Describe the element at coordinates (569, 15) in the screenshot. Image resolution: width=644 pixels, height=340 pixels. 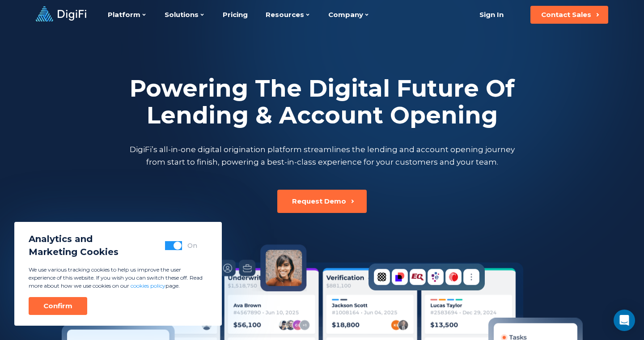
I see `button: Contact Sales` at that location.